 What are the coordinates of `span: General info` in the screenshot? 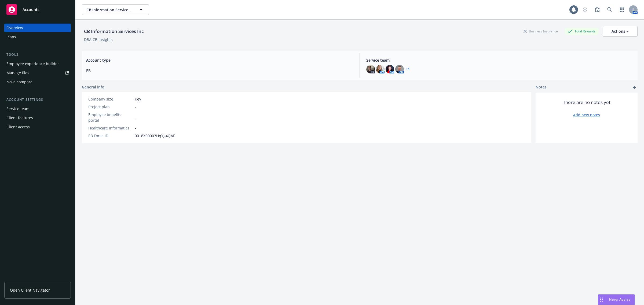 It's located at (93, 87).